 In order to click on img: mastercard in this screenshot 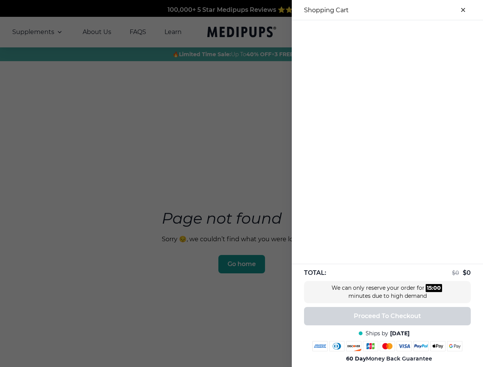, I will do `click(387, 346)`.